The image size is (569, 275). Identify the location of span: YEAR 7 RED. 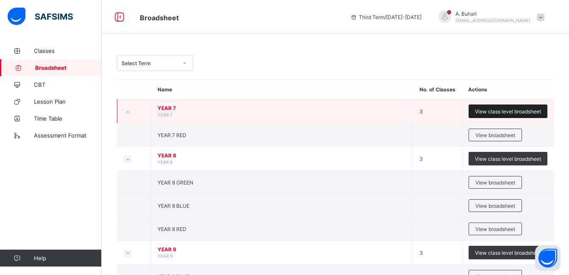
(172, 135).